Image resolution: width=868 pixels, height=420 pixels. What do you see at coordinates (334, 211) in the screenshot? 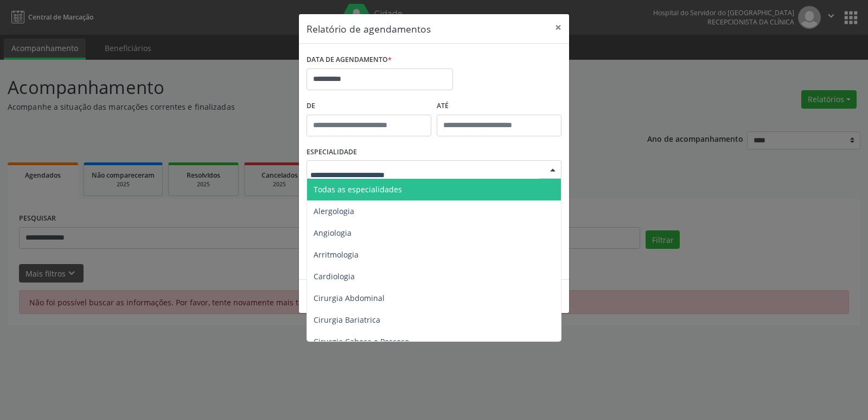
I see `span: Alergologia` at bounding box center [334, 211].